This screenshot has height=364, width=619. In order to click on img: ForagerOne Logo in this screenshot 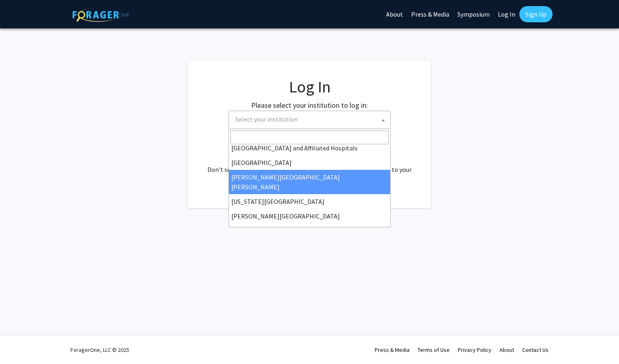, I will do `click(101, 15)`.